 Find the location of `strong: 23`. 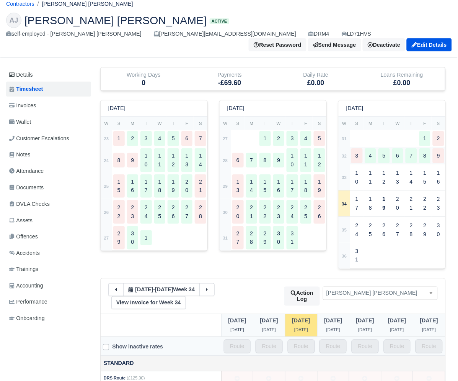

strong: 23 is located at coordinates (106, 139).